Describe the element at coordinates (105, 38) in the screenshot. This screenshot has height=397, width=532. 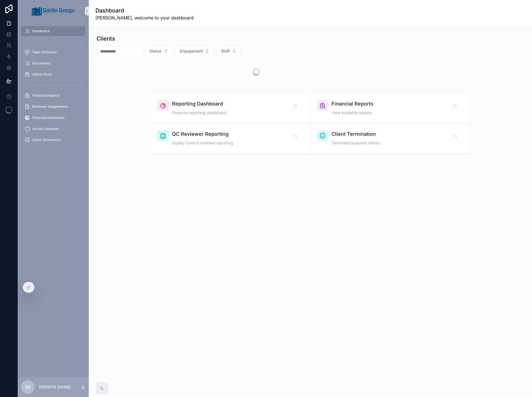
I see `h1: Clients` at that location.